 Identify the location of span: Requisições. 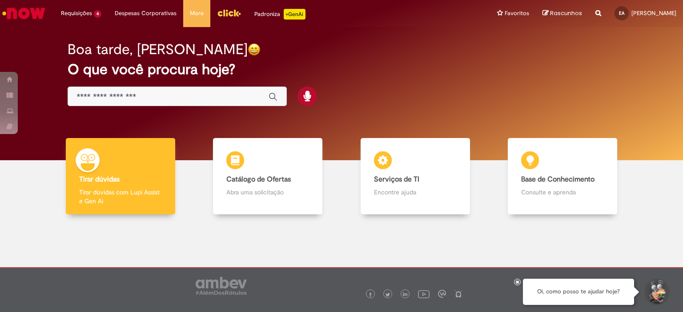
(76, 13).